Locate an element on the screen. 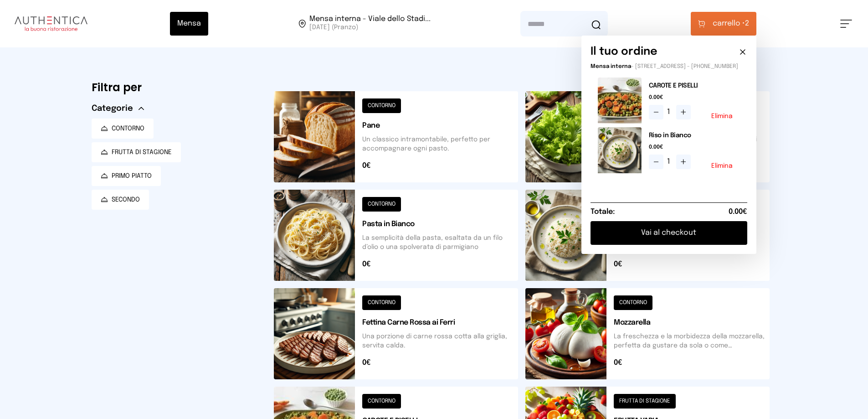 The height and width of the screenshot is (419, 868). h6: Filtra per is located at coordinates (176, 88).